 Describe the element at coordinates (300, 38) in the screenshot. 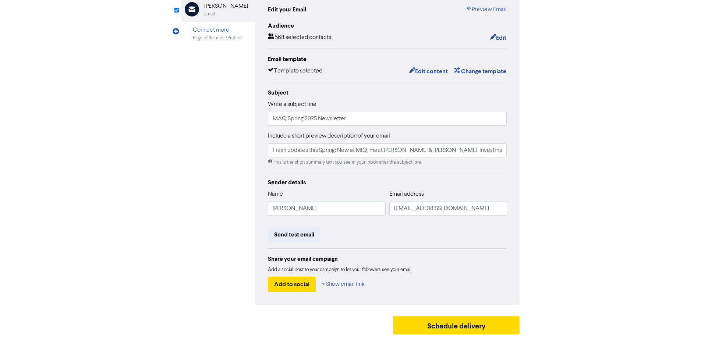

I see `div: 568 selected contacts` at that location.